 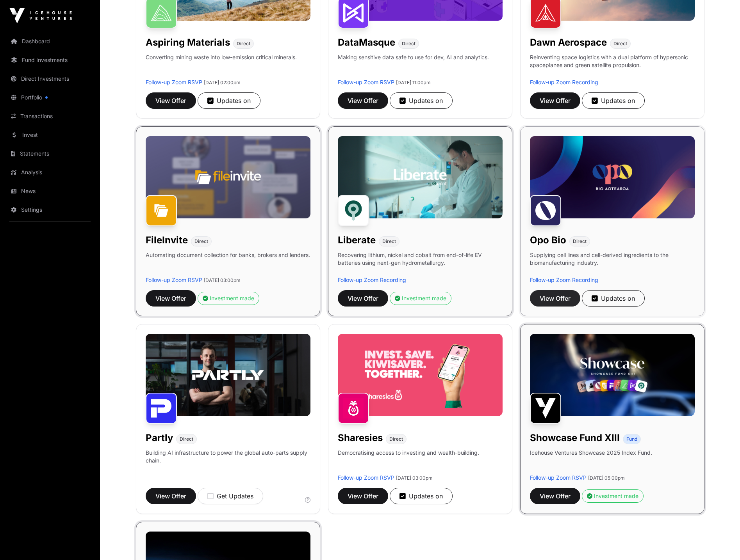 What do you see at coordinates (50, 154) in the screenshot?
I see `a: Statements` at bounding box center [50, 154].